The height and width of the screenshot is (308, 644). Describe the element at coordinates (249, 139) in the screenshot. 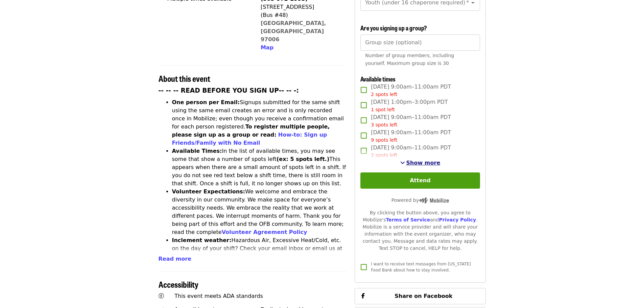

I see `a: How-to: Sign up Friends/Family with No Email` at that location.